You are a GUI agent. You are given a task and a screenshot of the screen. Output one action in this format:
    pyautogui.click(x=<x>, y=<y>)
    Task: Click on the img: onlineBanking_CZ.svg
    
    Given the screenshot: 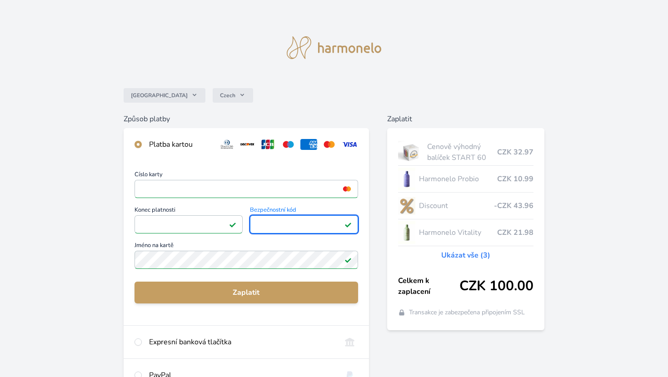 What is the action you would take?
    pyautogui.click(x=350, y=342)
    